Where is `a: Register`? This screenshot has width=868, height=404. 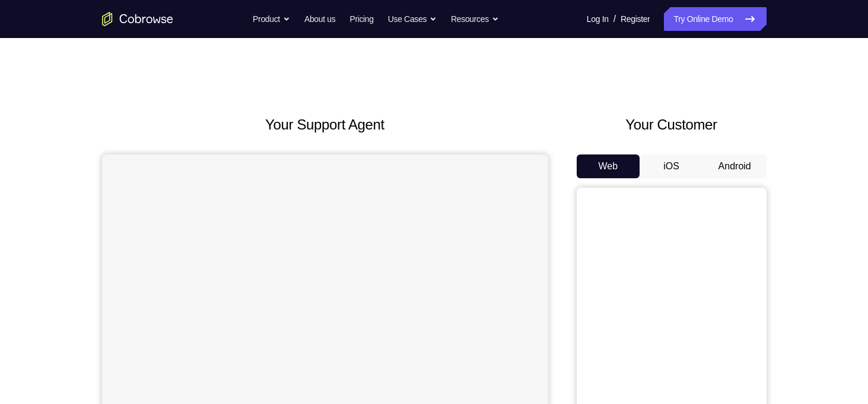
a: Register is located at coordinates (634, 19).